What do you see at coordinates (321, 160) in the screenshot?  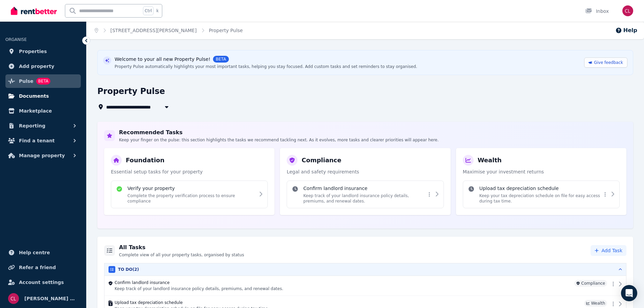 I see `h3: Compliance` at bounding box center [321, 160].